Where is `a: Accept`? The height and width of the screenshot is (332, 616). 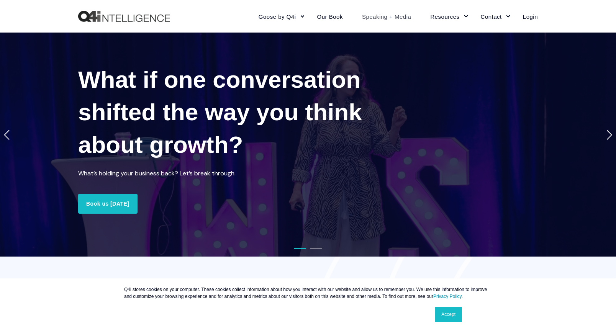 a: Accept is located at coordinates (448, 315).